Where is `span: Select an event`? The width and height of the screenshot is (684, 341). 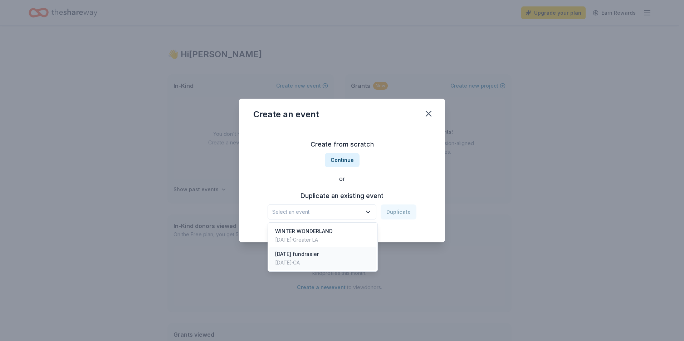
span: Select an event is located at coordinates (317, 212).